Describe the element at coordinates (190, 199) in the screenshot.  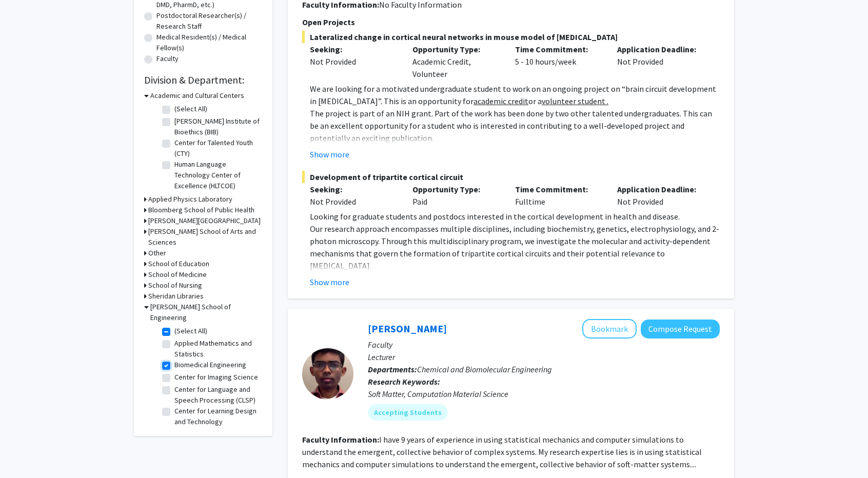
I see `h3: Applied Physics Laboratory` at that location.